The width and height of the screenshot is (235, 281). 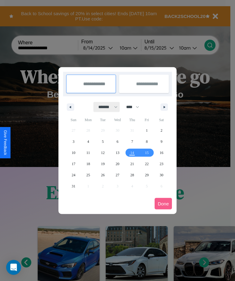 I want to click on span: 17, so click(x=74, y=164).